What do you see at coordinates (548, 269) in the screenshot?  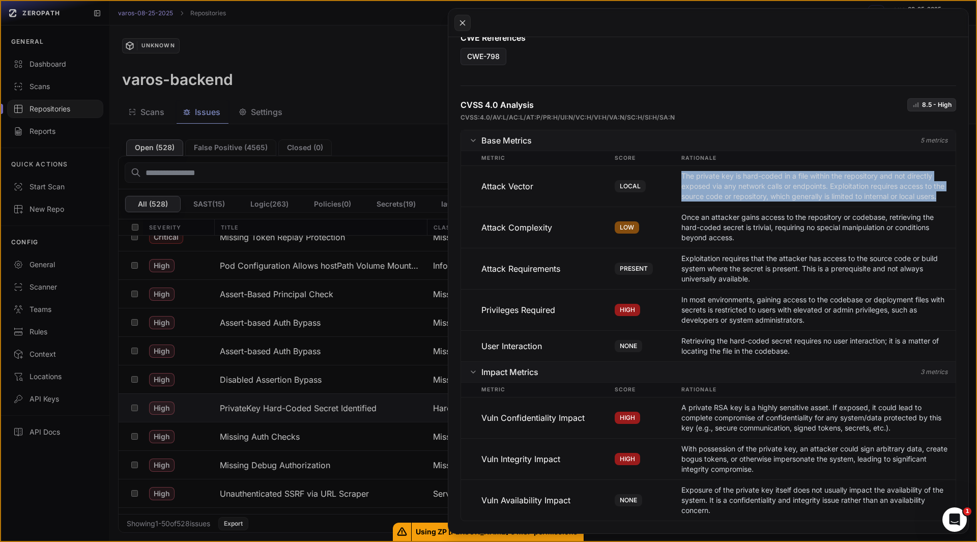 I see `div: Attack Requirements` at bounding box center [548, 269].